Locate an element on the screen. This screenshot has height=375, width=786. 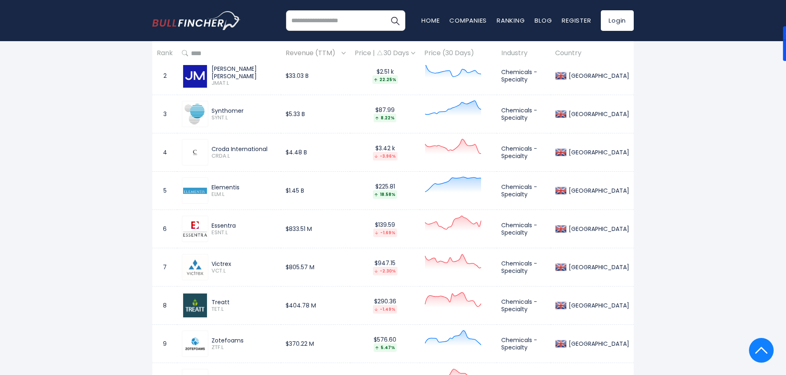
div: -1.69% is located at coordinates (385, 233).